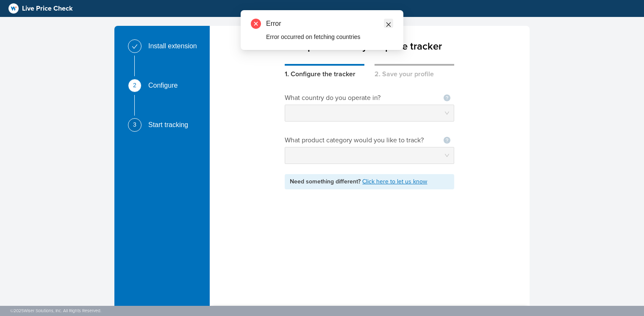 The image size is (644, 316). What do you see at coordinates (135, 124) in the screenshot?
I see `span: 3` at bounding box center [135, 124].